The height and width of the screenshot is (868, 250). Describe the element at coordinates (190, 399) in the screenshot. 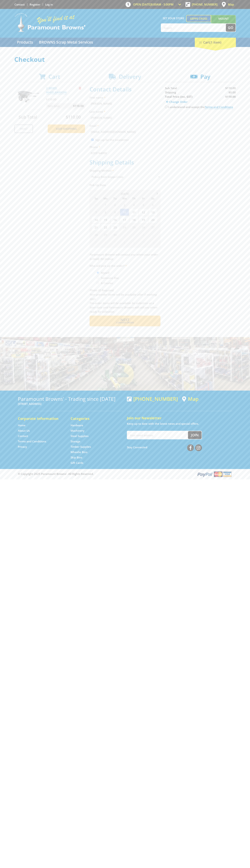

I see `a: View a map of Gepps Cross location` at that location.